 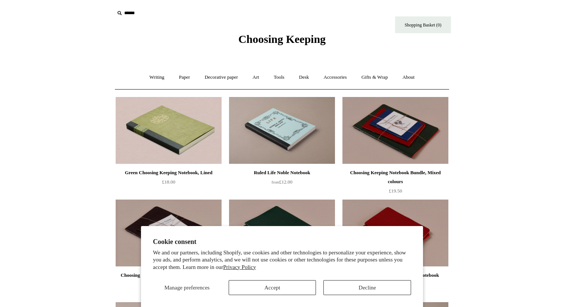 I want to click on img: Choosing Keeping Notebook Bundle, All black, so click(x=169, y=233).